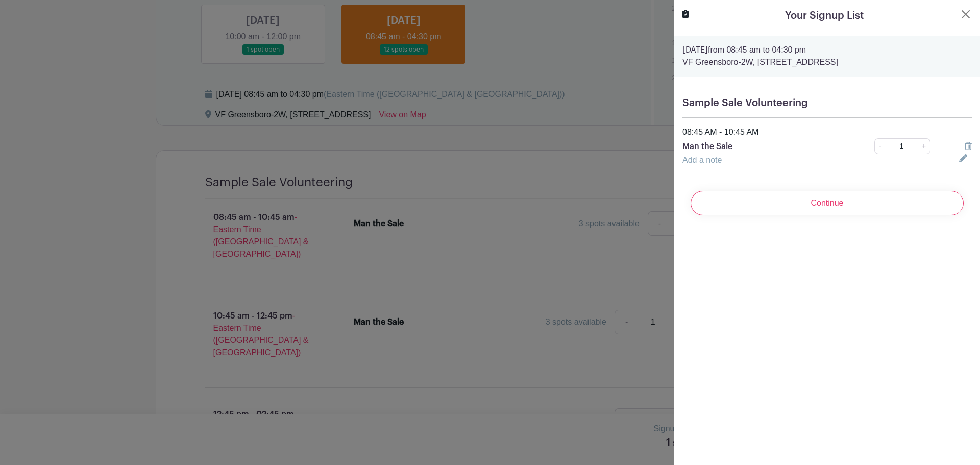  I want to click on p: from 08:45 am to 04:30 pm, so click(827, 50).